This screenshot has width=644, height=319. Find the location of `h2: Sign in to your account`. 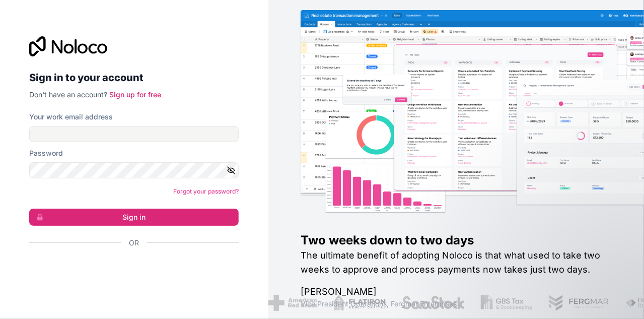

h2: Sign in to your account is located at coordinates (134, 77).